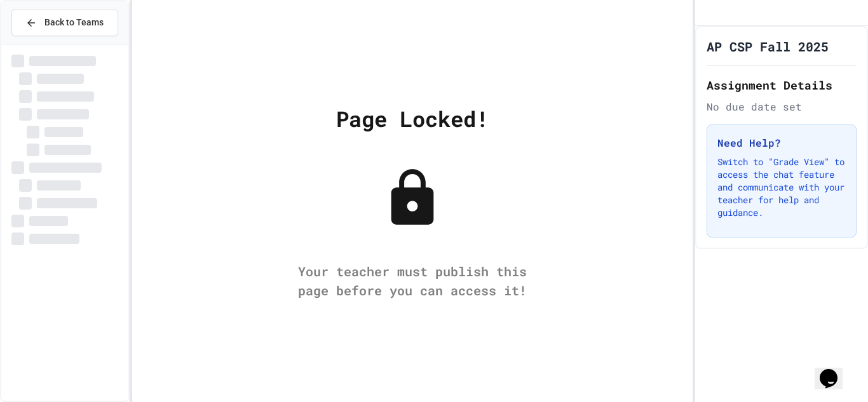 The width and height of the screenshot is (868, 402). What do you see at coordinates (781, 85) in the screenshot?
I see `h2: Assignment Details` at bounding box center [781, 85].